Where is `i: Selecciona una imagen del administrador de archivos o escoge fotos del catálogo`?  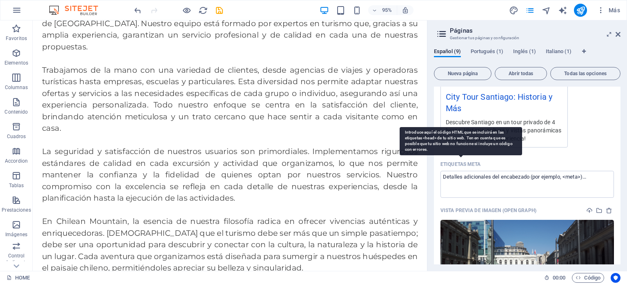 i: Selecciona una imagen del administrador de archivos o escoge fotos del catálogo is located at coordinates (599, 210).